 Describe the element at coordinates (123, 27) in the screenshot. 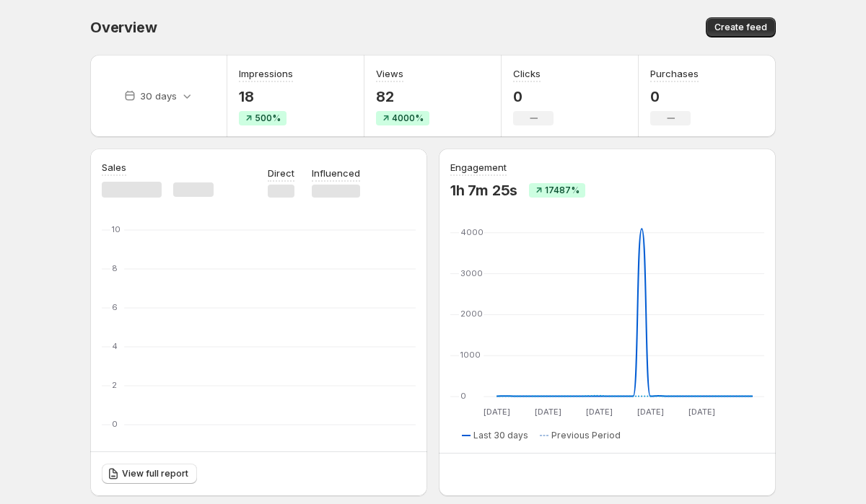

I see `span: Overview` at that location.